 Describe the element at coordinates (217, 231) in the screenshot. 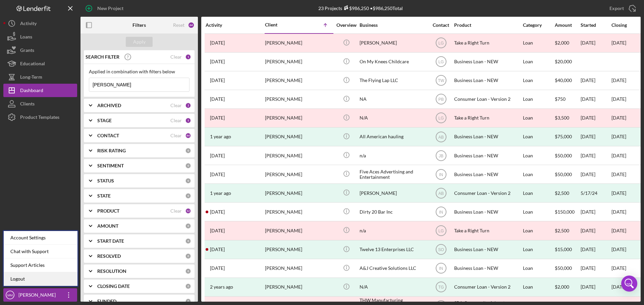

I see `time: 2025-01-30 00:36` at that location.